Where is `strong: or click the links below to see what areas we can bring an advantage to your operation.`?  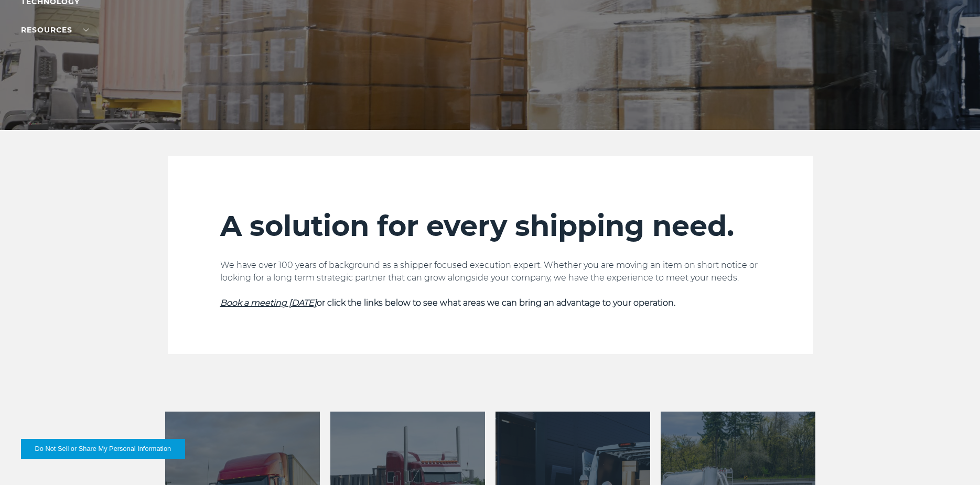
strong: or click the links below to see what areas we can bring an advantage to your operation. is located at coordinates (448, 303).